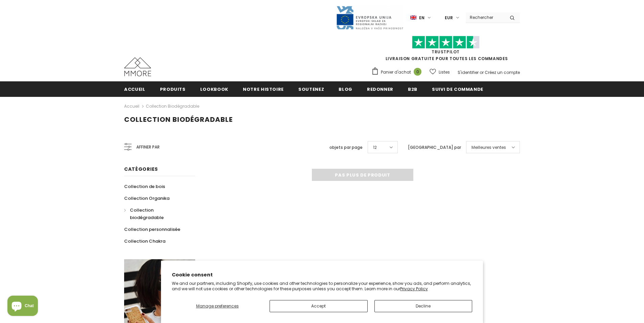 This screenshot has width=644, height=323. Describe the element at coordinates (445, 43) in the screenshot. I see `img: Faites confiance aux étoiles pilotes` at that location.